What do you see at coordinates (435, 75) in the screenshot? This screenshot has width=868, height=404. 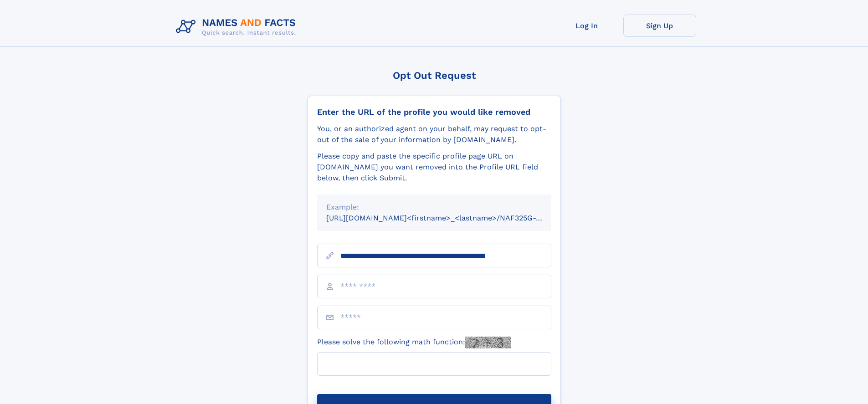 I see `div: Opt Out Request` at bounding box center [435, 75].